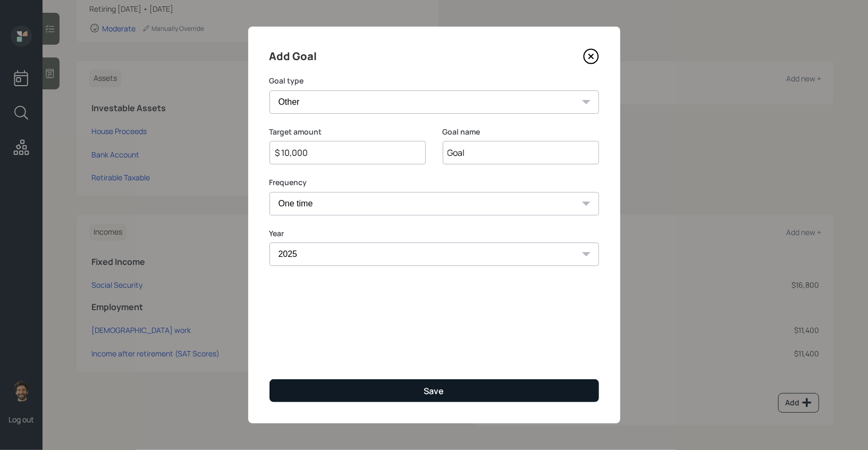 The width and height of the screenshot is (868, 450). What do you see at coordinates (294, 57) in the screenshot?
I see `h4: Add Goal` at bounding box center [294, 57].